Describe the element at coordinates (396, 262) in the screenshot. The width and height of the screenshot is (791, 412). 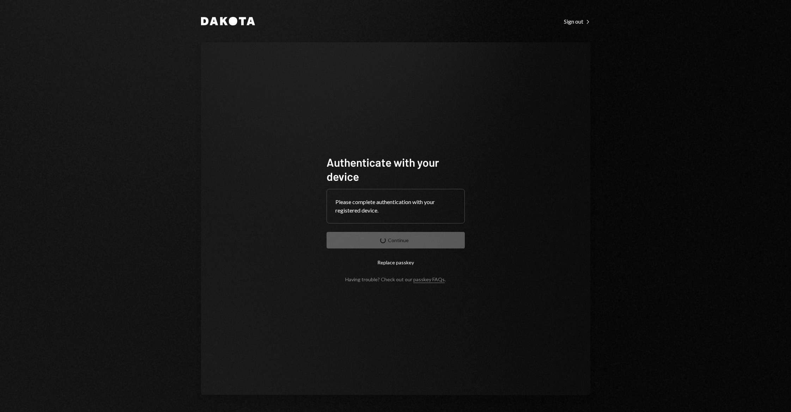
I see `button: Replace passkey` at that location.